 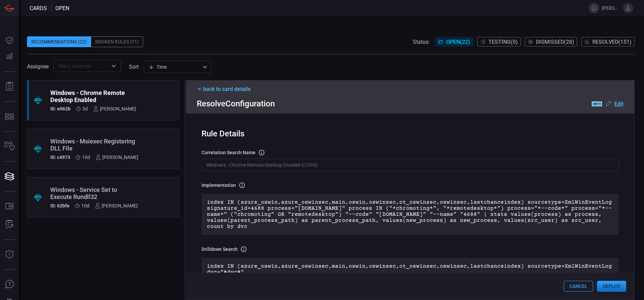 What do you see at coordinates (38, 8) in the screenshot?
I see `span: Cards` at bounding box center [38, 8].